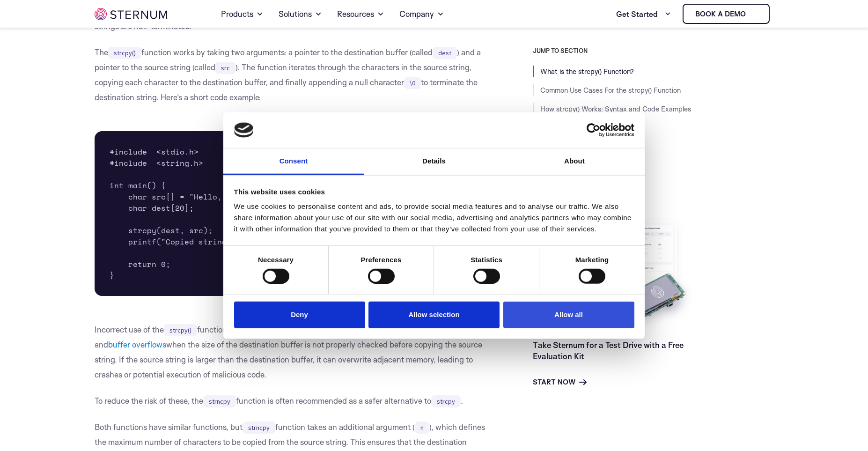 This screenshot has height=451, width=868. What do you see at coordinates (569, 314) in the screenshot?
I see `button: Allow all` at bounding box center [569, 314].